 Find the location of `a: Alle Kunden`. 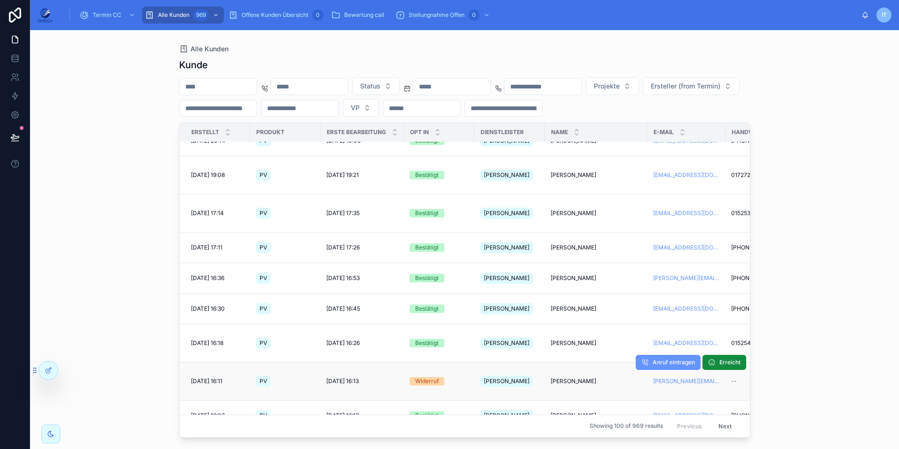

a: Alle Kunden is located at coordinates (204, 49).